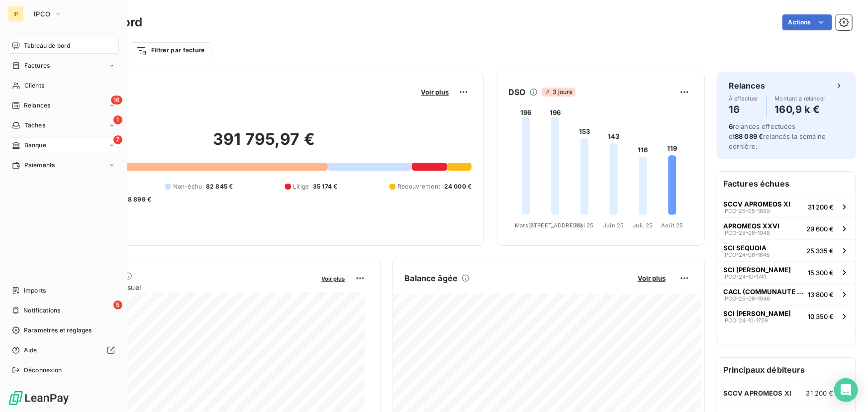  Describe the element at coordinates (763, 291) in the screenshot. I see `span: CACL (COMMUNAUTE D'AGGLOMERATION DU` at that location.